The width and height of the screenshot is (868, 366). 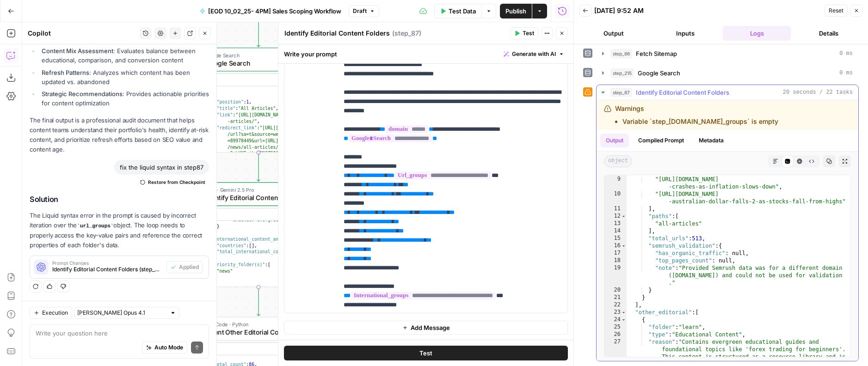 What do you see at coordinates (728, 93) in the screenshot?
I see `button: 20 seconds / 22 tasks` at bounding box center [728, 93].